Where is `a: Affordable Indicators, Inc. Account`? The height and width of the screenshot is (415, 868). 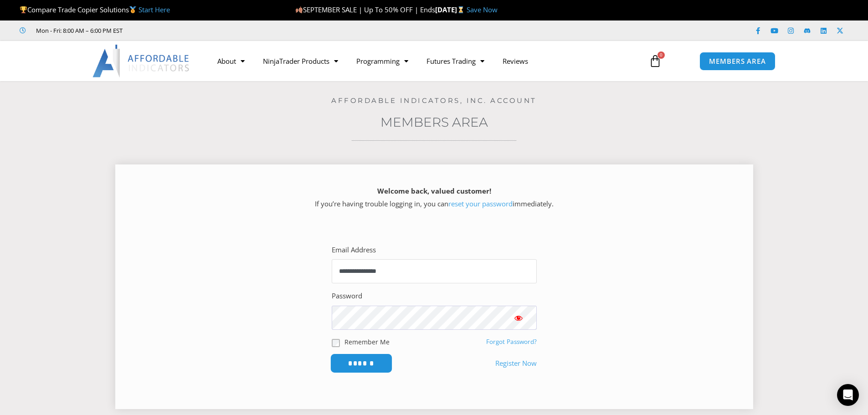 a: Affordable Indicators, Inc. Account is located at coordinates (434, 100).